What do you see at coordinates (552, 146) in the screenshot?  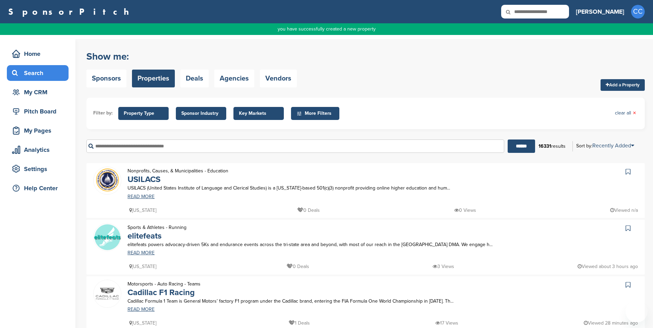 I see `div: results` at bounding box center [552, 146].